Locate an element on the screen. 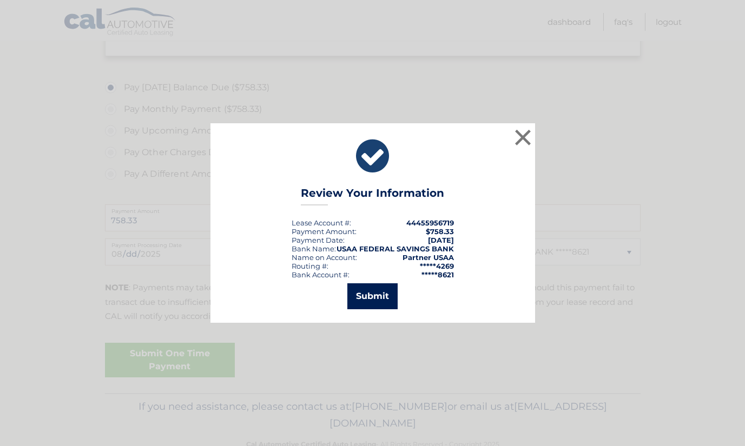  span: $758.33 is located at coordinates (440, 232).